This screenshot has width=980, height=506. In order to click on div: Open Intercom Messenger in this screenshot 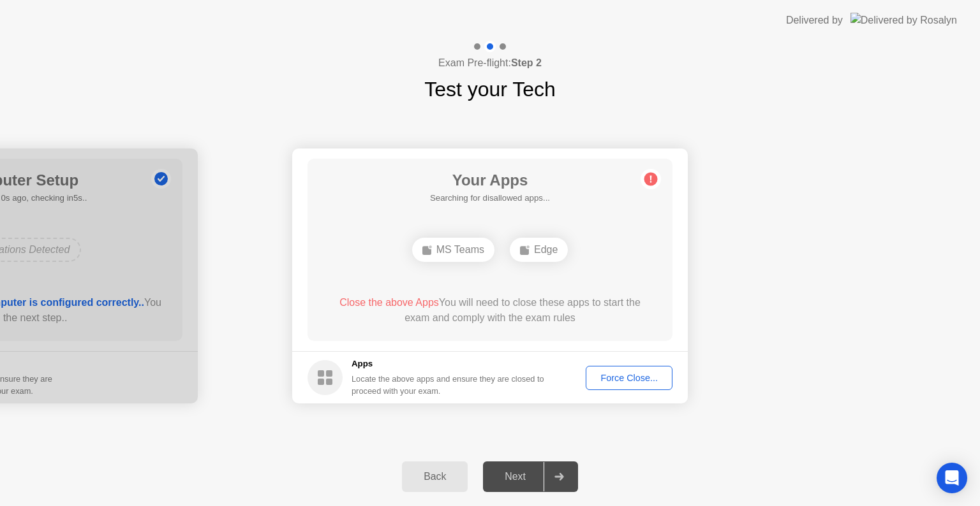, I will do `click(953, 479)`.